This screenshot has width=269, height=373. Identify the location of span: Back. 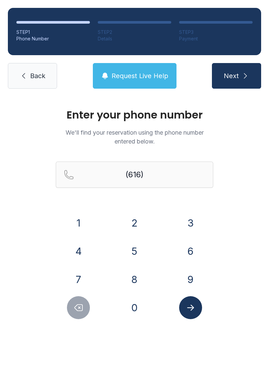
(38, 76).